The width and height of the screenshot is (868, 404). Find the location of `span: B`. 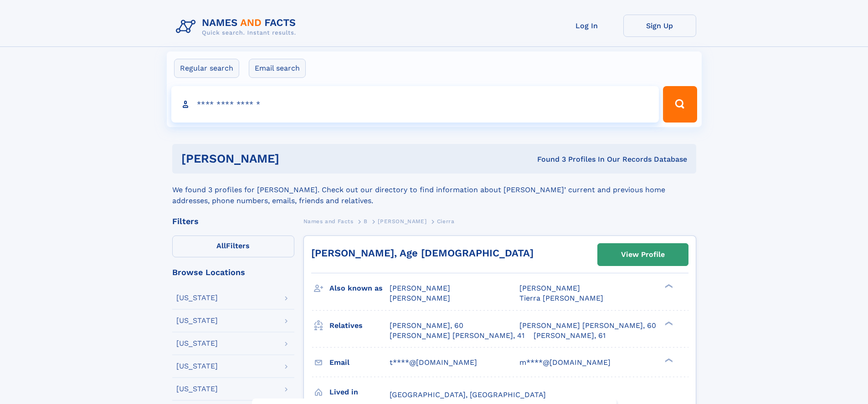

span: B is located at coordinates (366, 222).